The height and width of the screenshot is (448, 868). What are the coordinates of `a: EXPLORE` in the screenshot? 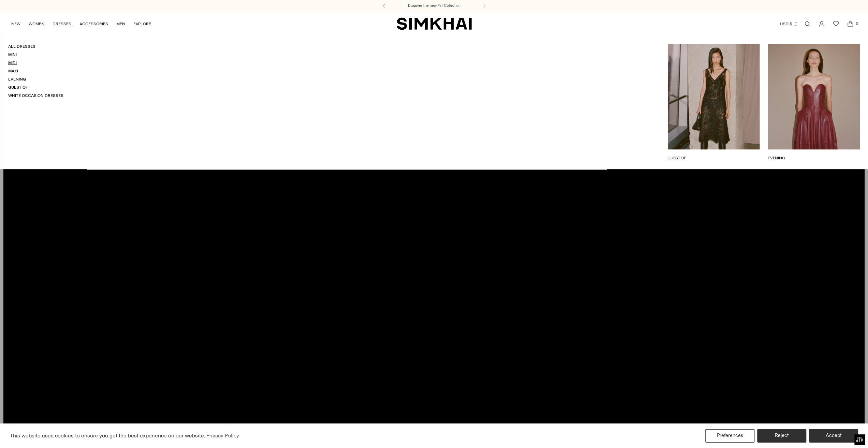 It's located at (142, 24).